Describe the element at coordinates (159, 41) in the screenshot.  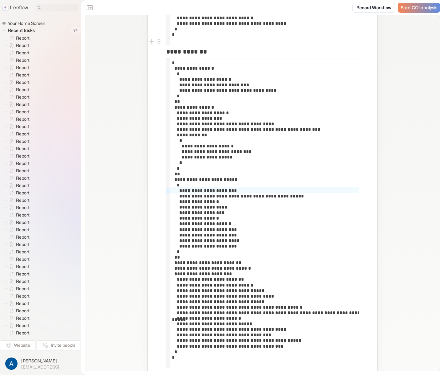
I see `button: Open block menu` at that location.